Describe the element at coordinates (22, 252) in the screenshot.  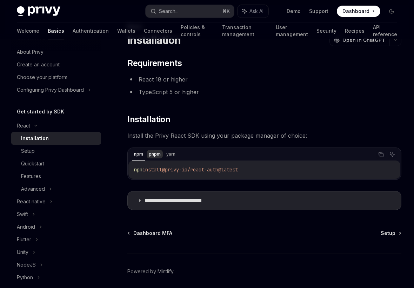
I see `div: Unity` at that location.